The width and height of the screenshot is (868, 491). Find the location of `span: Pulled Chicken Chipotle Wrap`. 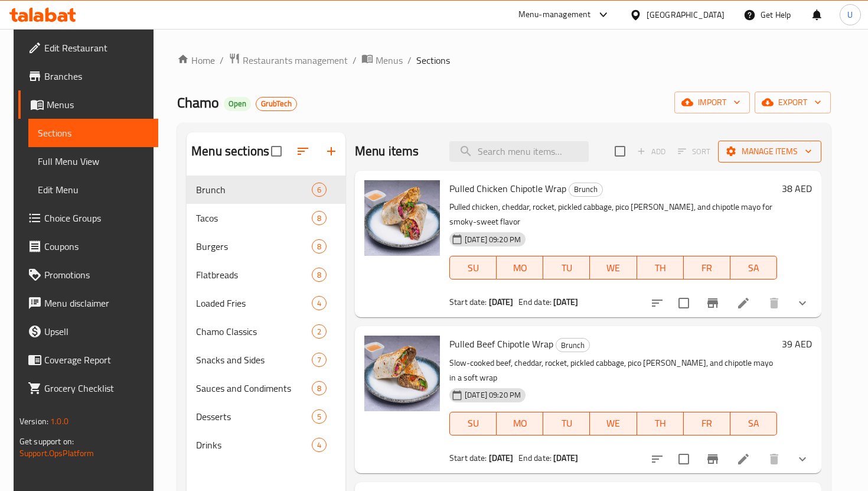

span: Pulled Chicken Chipotle Wrap is located at coordinates (507, 188).